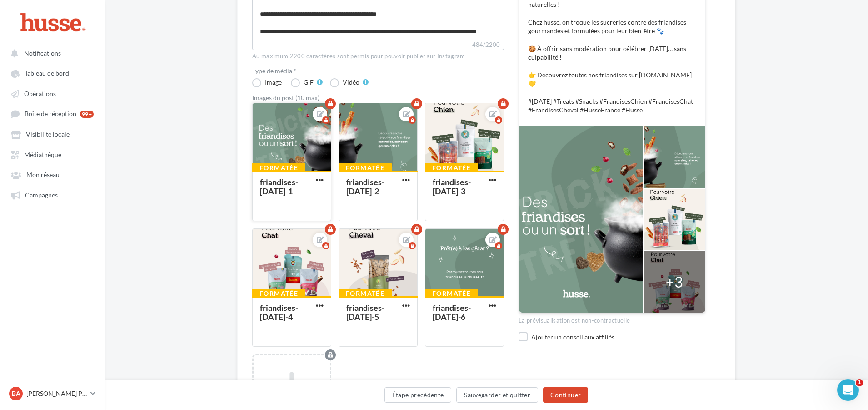 This screenshot has width=868, height=410. Describe the element at coordinates (418, 395) in the screenshot. I see `button: Étape précédente` at that location.